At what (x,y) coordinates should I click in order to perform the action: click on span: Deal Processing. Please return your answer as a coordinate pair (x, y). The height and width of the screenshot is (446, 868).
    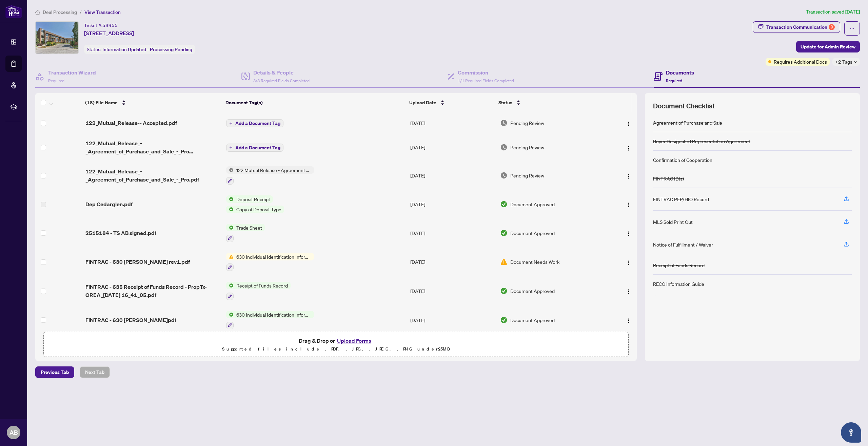
    Looking at the image, I should click on (59, 12).